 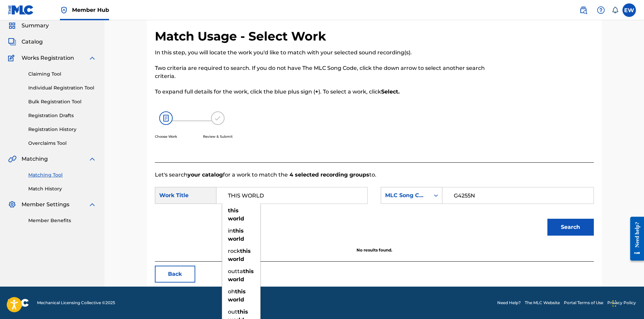 What do you see at coordinates (405, 195) in the screenshot?
I see `div: MLC Song Code` at bounding box center [405, 195].